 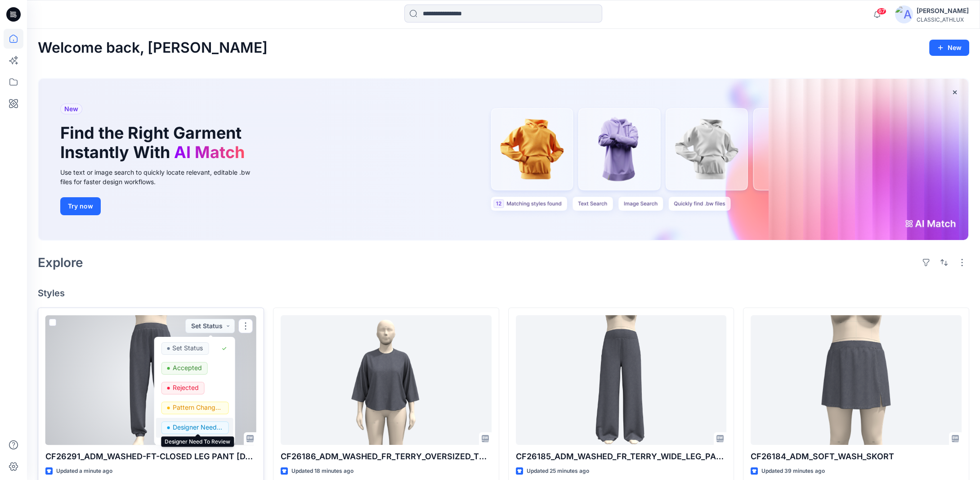 What do you see at coordinates (621, 456) in the screenshot?
I see `p: CF26185_ADM_WASHED_FR_TERRY_WIDE_LEG_PANT` at bounding box center [621, 456].